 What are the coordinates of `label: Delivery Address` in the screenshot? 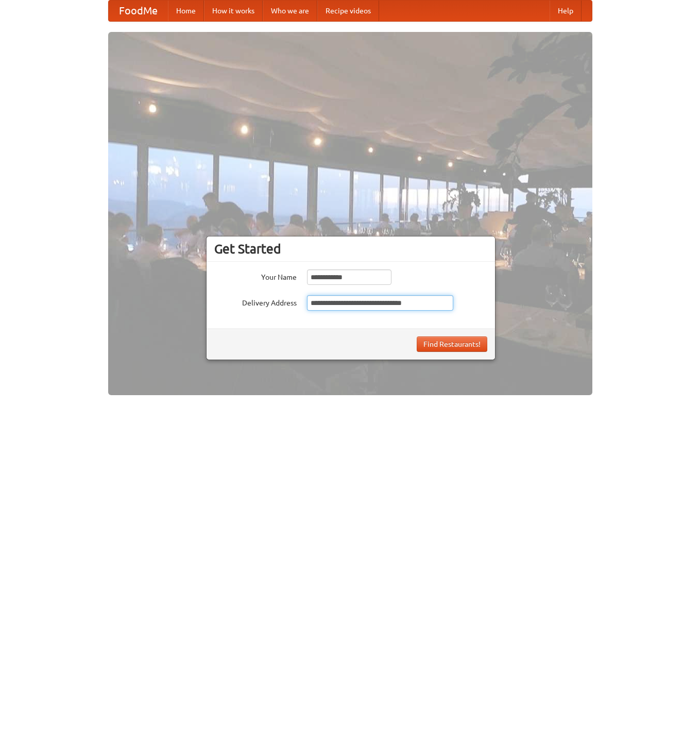 It's located at (255, 301).